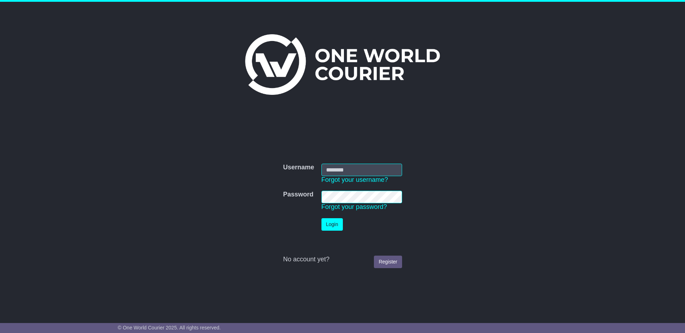 Image resolution: width=685 pixels, height=333 pixels. Describe the element at coordinates (342, 65) in the screenshot. I see `img: One World` at that location.